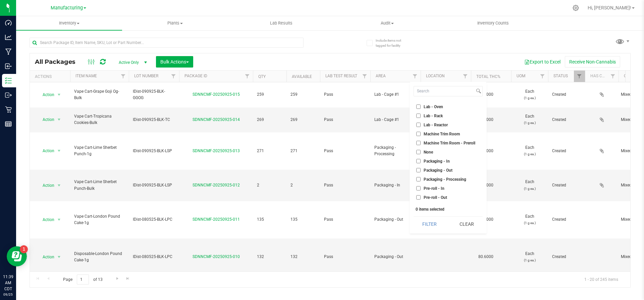 This screenshot has width=644, height=300. I want to click on span: 259, so click(303, 94).